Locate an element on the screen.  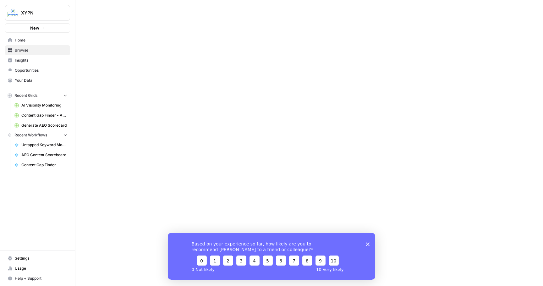
button: 6 is located at coordinates (113, 28).